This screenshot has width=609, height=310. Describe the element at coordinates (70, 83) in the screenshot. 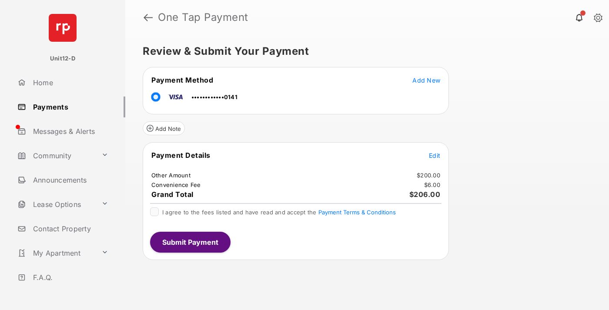

I see `a: Home` at that location.